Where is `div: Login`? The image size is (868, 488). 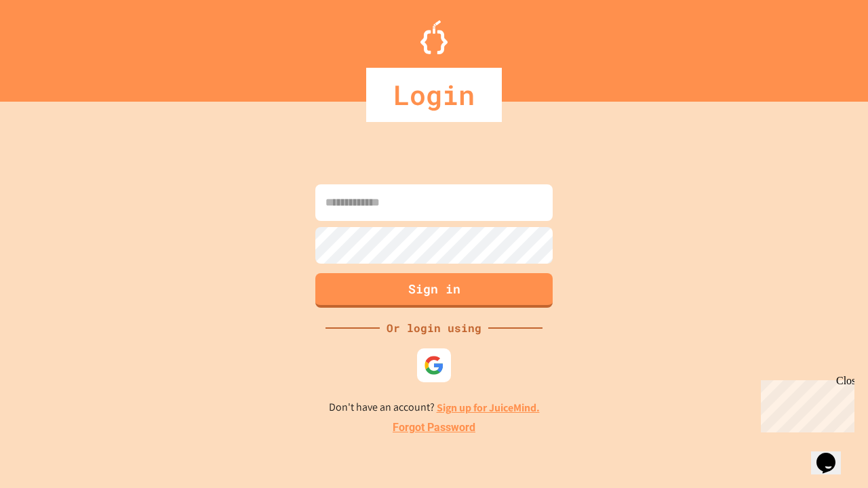
div: Login is located at coordinates (434, 95).